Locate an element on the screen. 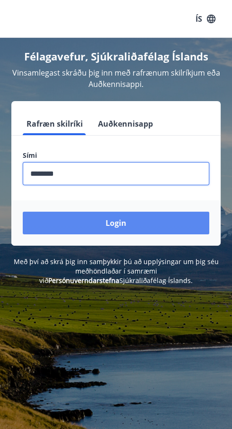 This screenshot has height=429, width=232. a: Persónuverndarstefna is located at coordinates (84, 280).